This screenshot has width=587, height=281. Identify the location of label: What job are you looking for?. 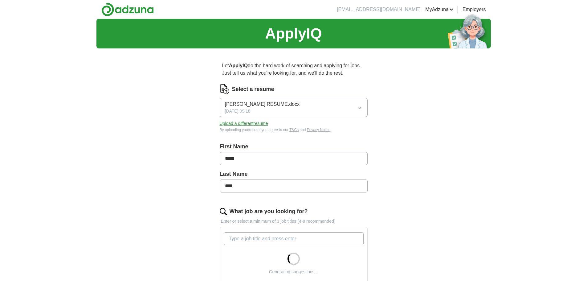
(269, 211).